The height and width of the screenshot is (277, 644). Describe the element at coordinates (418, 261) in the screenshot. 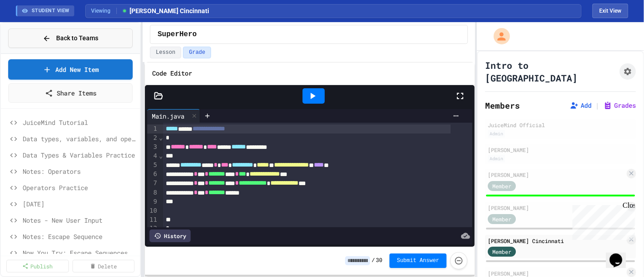

I see `span: Submit Answer` at that location.